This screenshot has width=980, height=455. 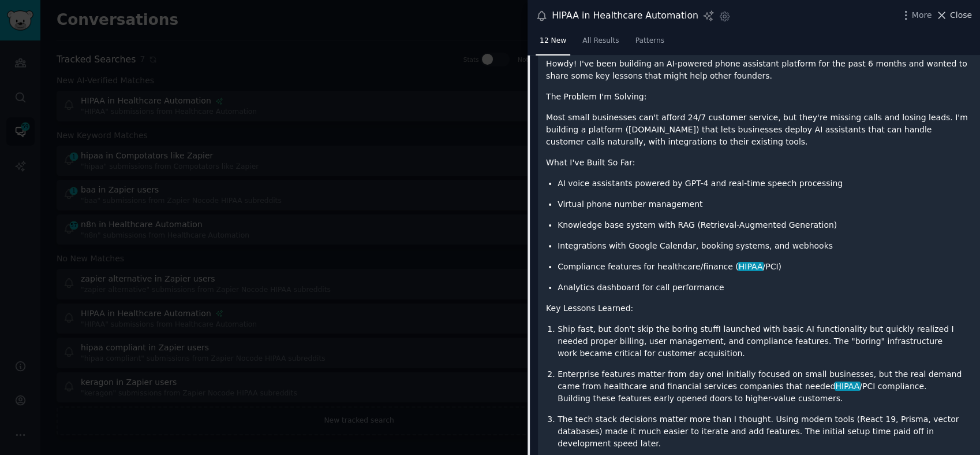 I want to click on p: Virtual phone number management, so click(x=765, y=204).